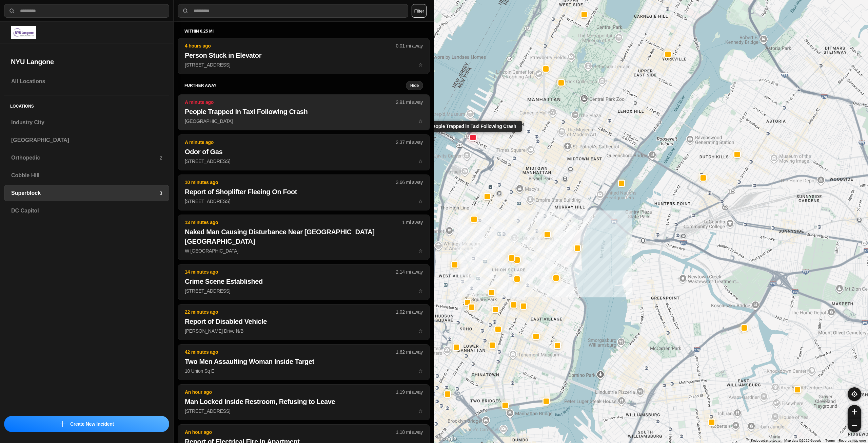 The image size is (868, 443). What do you see at coordinates (290, 272) in the screenshot?
I see `p: 14 minutes ago` at bounding box center [290, 272].